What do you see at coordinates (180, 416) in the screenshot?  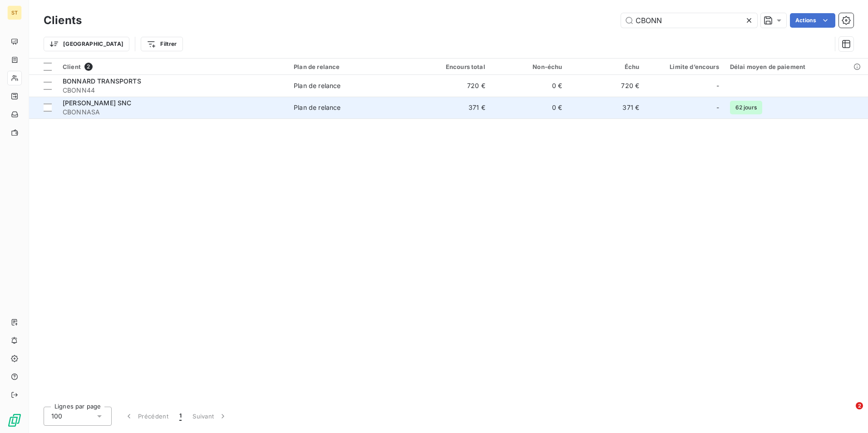 I see `span: 1` at bounding box center [180, 416].